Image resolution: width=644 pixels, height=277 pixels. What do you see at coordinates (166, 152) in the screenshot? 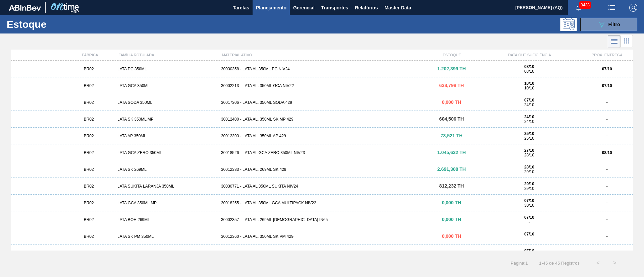
I see `div: LATA GCA ZERO 350ML` at bounding box center [166, 152].